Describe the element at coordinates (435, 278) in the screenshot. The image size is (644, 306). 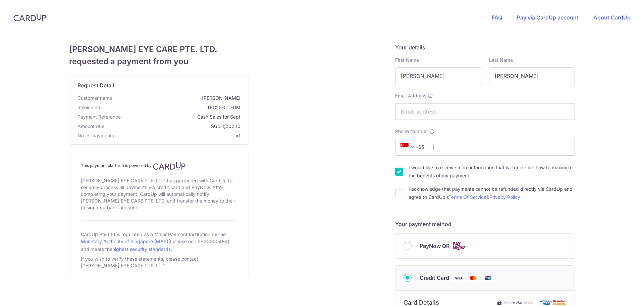
I see `span: Credit Card` at that location.